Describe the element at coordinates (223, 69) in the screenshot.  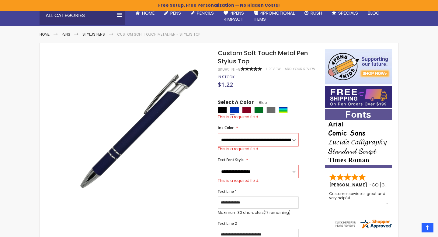
I see `strong: SKU` at that location.